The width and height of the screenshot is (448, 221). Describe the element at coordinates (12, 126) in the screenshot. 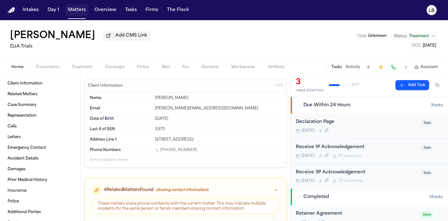

I see `span: Calls` at that location.